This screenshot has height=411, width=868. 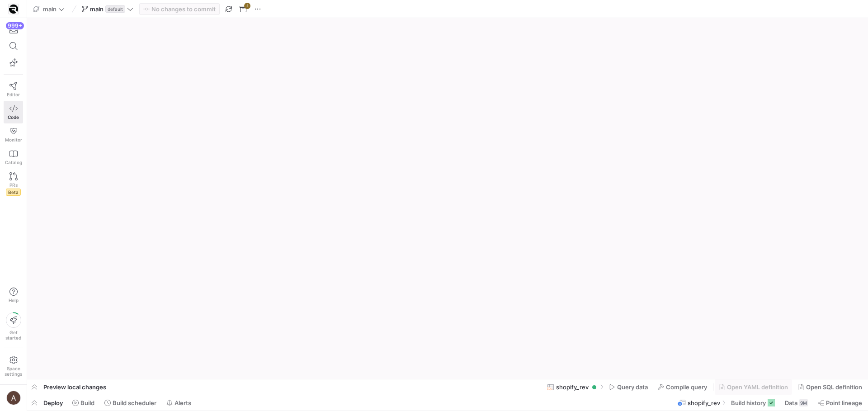 What do you see at coordinates (13, 335) in the screenshot?
I see `span: Get started` at bounding box center [13, 335].